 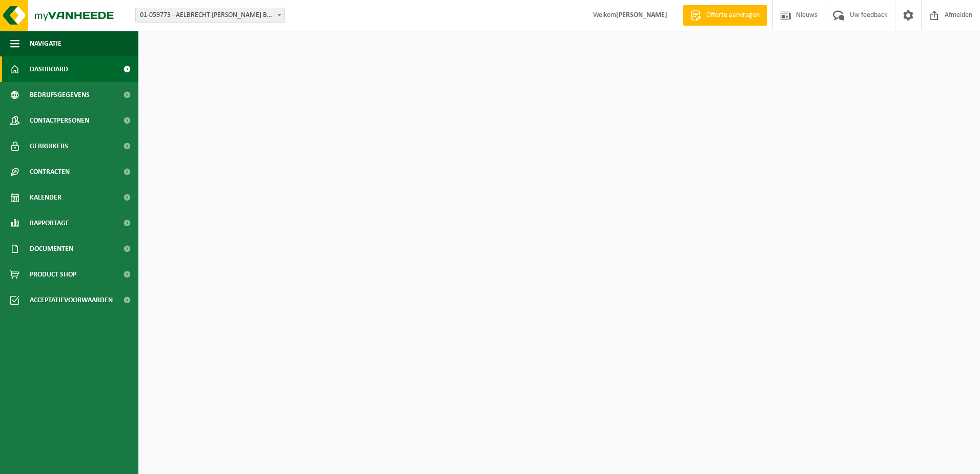 I want to click on span: 01-059773 - AELBRECHT ERIC BV - MELDERT, so click(x=210, y=16).